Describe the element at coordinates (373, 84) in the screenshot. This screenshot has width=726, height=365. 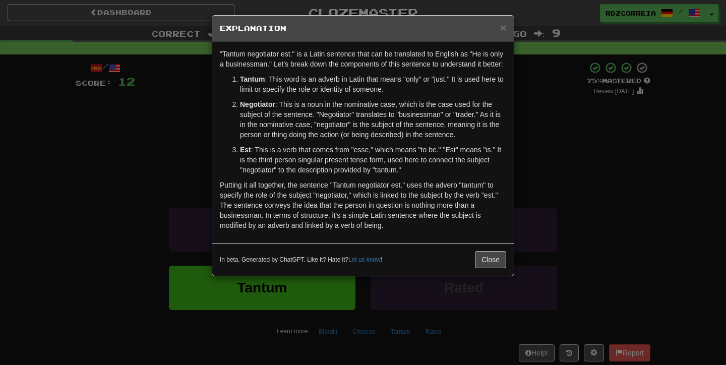
I see `p: : This word is an adverb in Latin that means "only" or "just." It is used here to limit or specif...` at that location.